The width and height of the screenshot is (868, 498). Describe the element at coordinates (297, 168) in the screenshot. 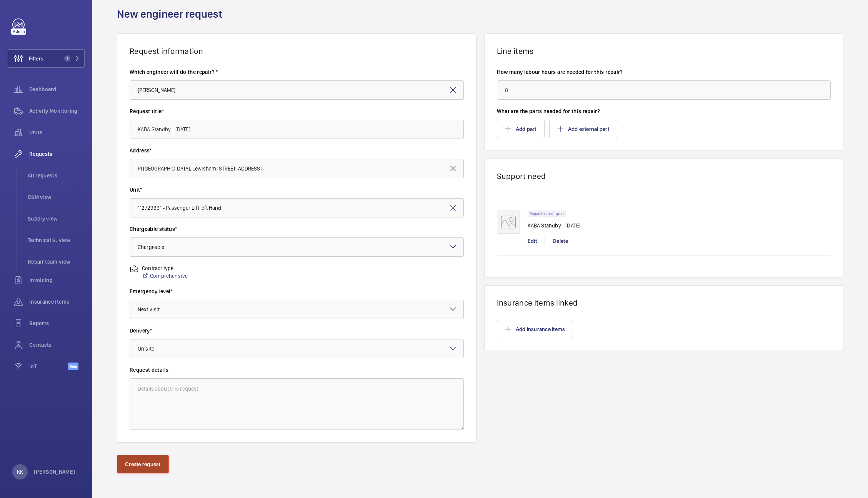

I see `input: Enter address` at that location.